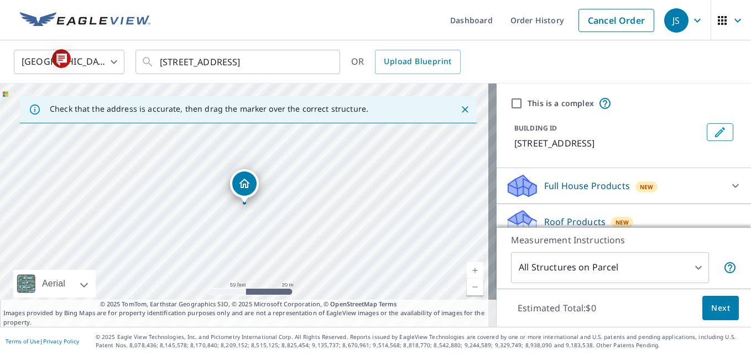 The height and width of the screenshot is (355, 751). Describe the element at coordinates (417, 61) in the screenshot. I see `span: Upload Blueprint` at that location.